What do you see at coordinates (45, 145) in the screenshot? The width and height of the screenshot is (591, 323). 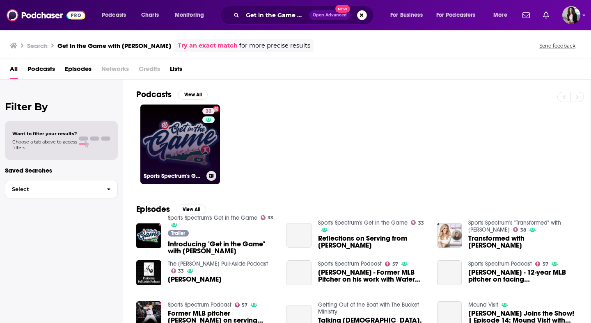 I see `span: Choose a tab above to access filters.` at bounding box center [45, 145].